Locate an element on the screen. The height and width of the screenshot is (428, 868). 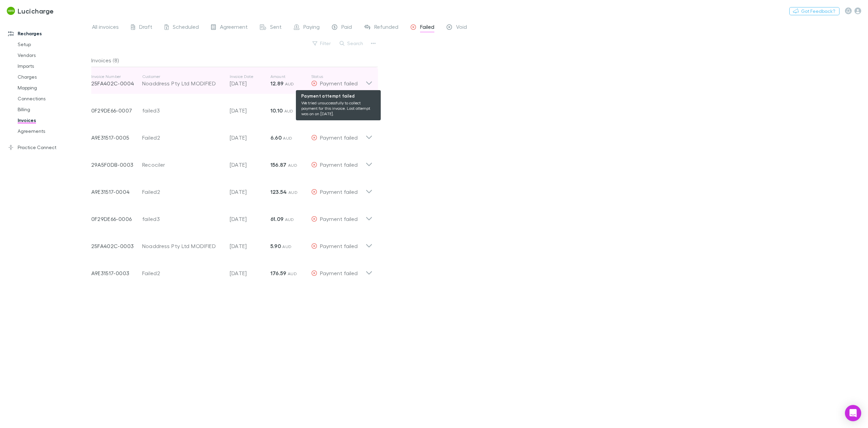
a: Billing is located at coordinates (53, 109).